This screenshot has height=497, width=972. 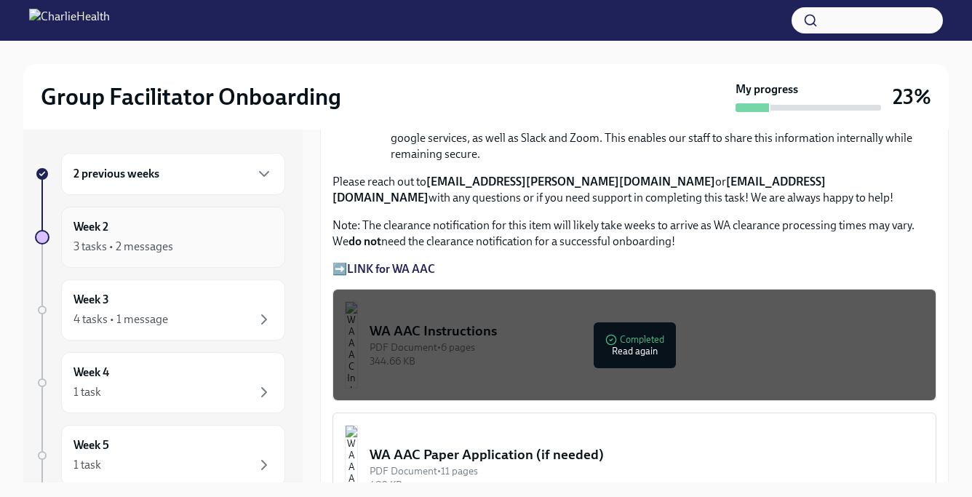 What do you see at coordinates (351, 345) in the screenshot?
I see `img: WA AAC Instructions` at bounding box center [351, 345].